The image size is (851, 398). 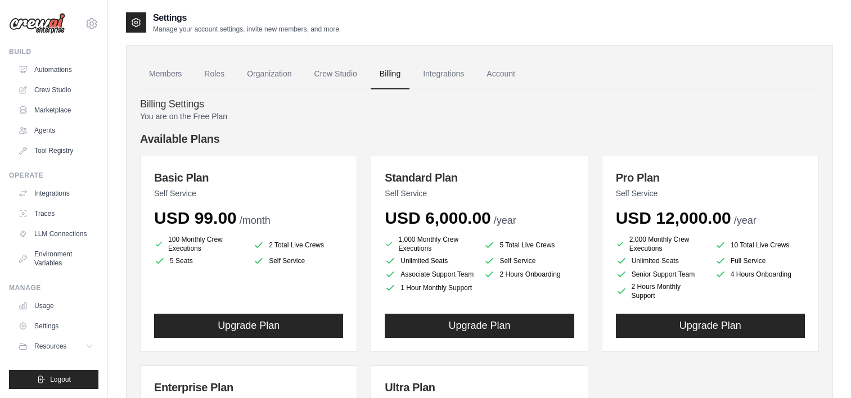 What do you see at coordinates (165, 74) in the screenshot?
I see `a: Members` at bounding box center [165, 74].